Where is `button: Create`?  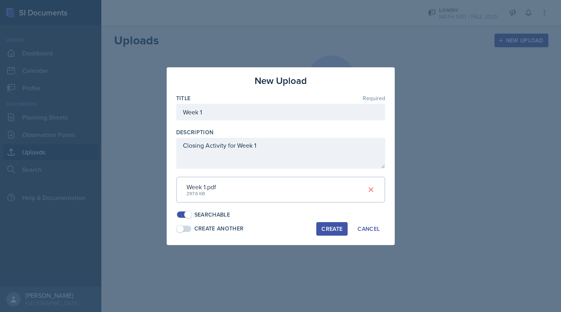
button: Create is located at coordinates (332, 229).